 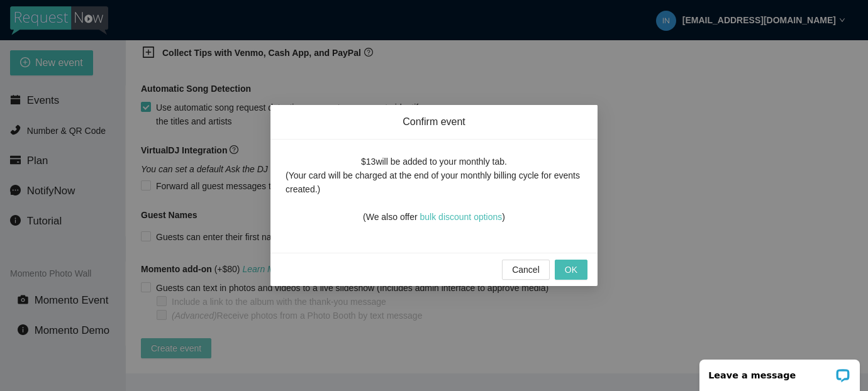 What do you see at coordinates (153, 24) in the screenshot?
I see `button: Open LiveChat chat widget` at bounding box center [153, 24].